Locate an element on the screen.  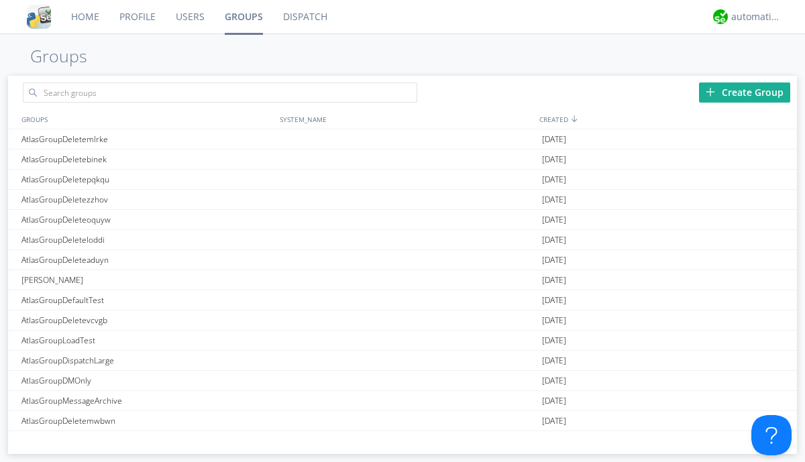
div: AtlasGroupDeletevcvgb is located at coordinates (147, 320).